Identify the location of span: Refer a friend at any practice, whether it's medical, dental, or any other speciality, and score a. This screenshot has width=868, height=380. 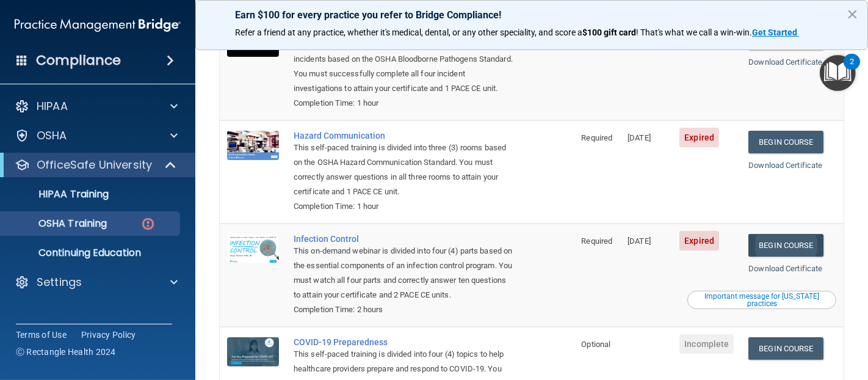
(408, 32).